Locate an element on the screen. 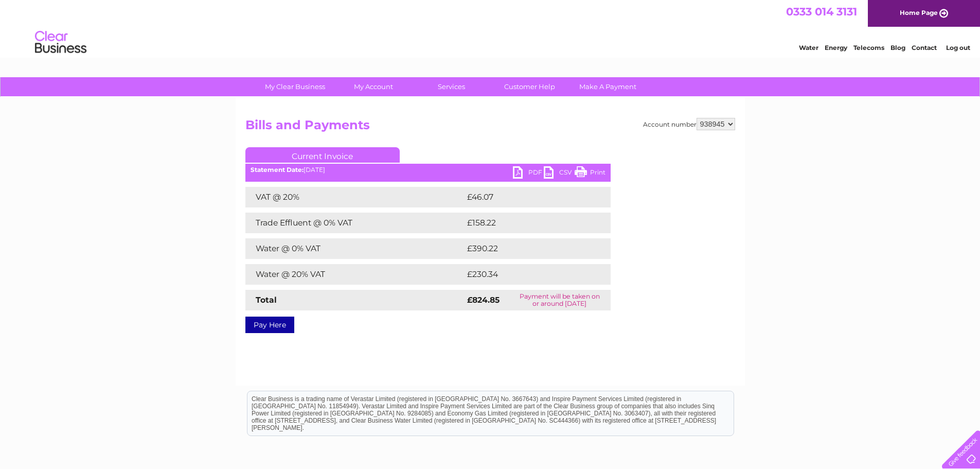 The image size is (980, 469). span: 0333 014 3131 is located at coordinates (822, 12).